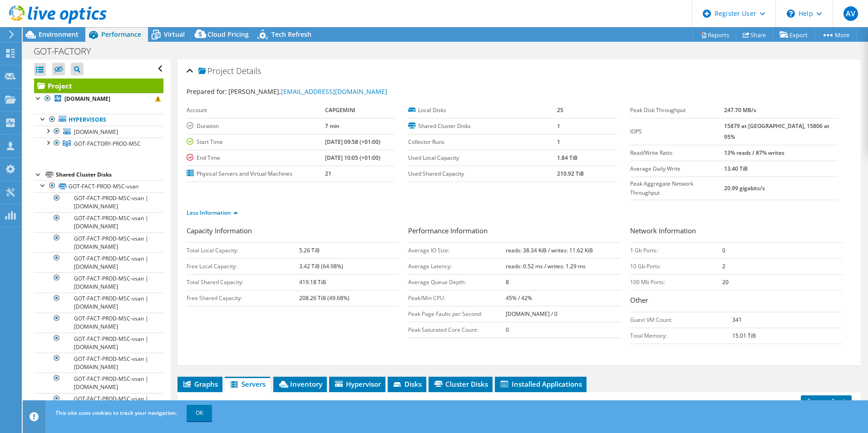 This screenshot has height=433, width=868. What do you see at coordinates (99, 143) in the screenshot?
I see `a: GOT-FACTORY-PROD-MSC` at bounding box center [99, 143].